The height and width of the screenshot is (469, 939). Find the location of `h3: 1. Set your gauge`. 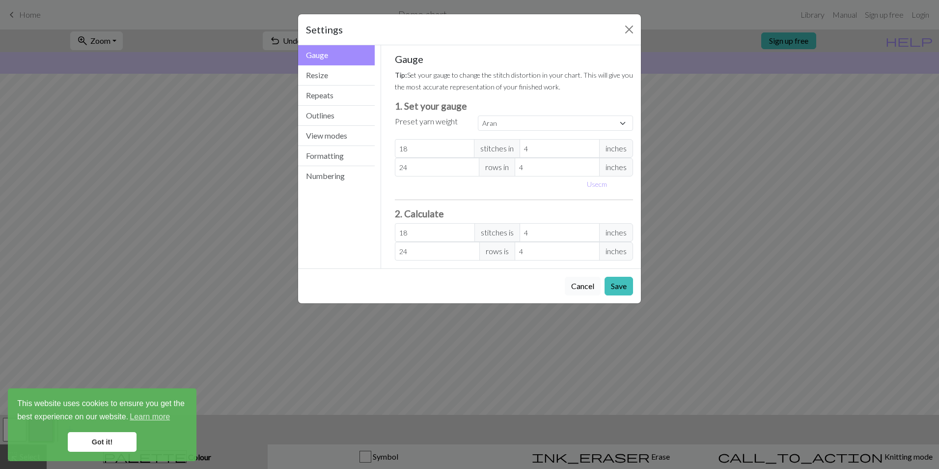

h3: 1. Set your gauge is located at coordinates (514, 106).